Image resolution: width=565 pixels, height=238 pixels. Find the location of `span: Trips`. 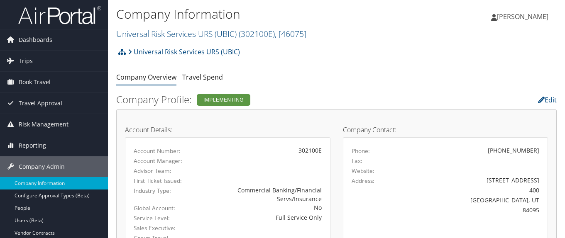

span: Trips is located at coordinates (26, 61).